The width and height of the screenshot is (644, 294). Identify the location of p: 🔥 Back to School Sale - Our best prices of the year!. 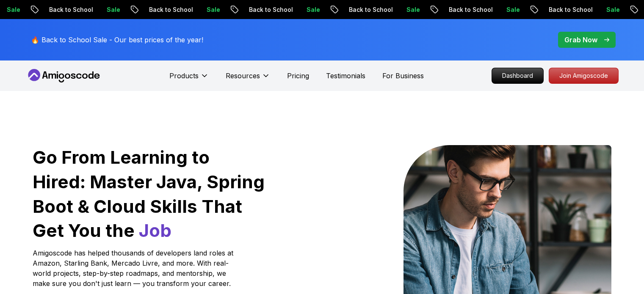
(117, 40).